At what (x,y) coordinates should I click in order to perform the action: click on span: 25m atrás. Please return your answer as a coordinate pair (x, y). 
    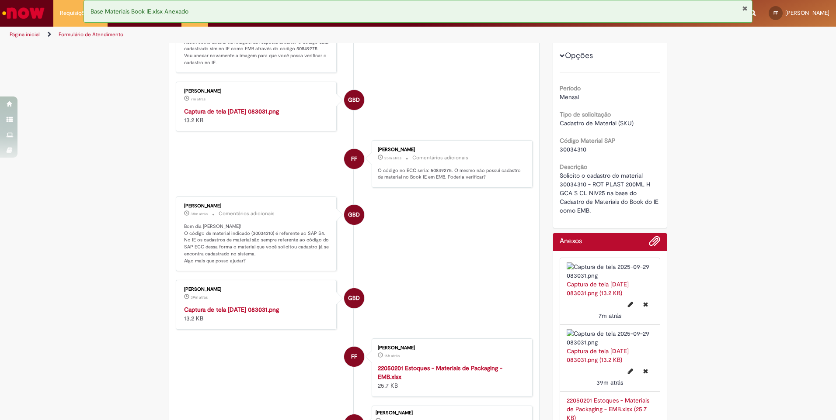
    Looking at the image, I should click on (392, 158).